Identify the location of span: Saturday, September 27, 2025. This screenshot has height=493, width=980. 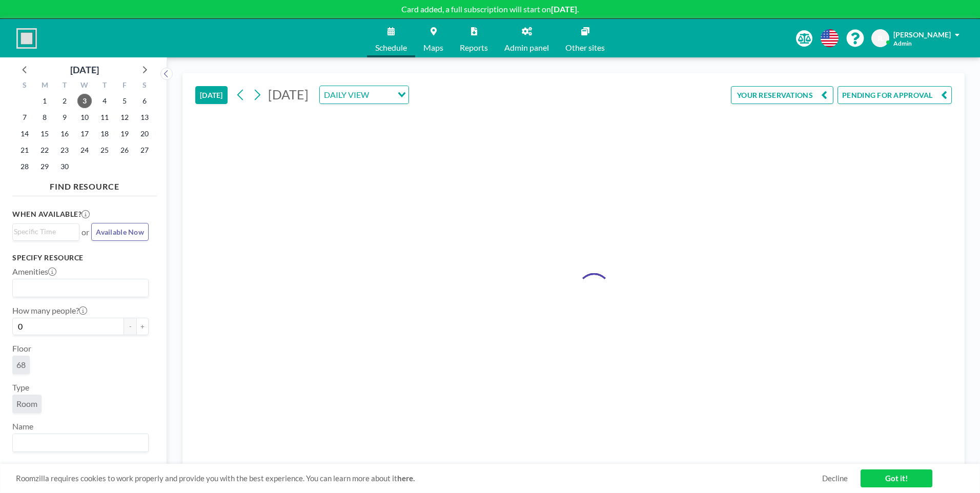
(144, 150).